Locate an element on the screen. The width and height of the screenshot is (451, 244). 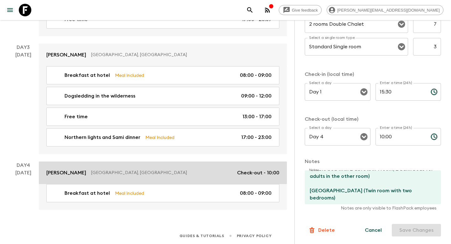
button: Choose time, selected time is 10:00 AM is located at coordinates (434, 137).